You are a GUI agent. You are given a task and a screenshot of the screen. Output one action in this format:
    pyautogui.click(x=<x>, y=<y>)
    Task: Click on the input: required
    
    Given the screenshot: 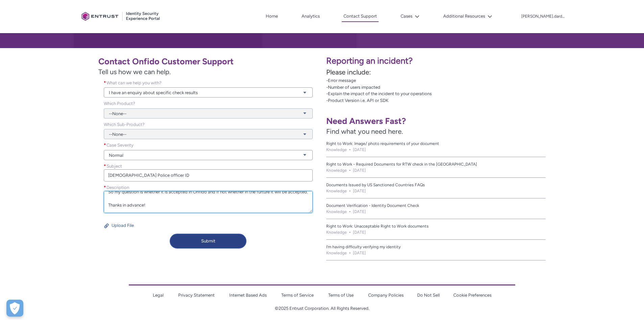 What is the action you would take?
    pyautogui.click(x=208, y=175)
    